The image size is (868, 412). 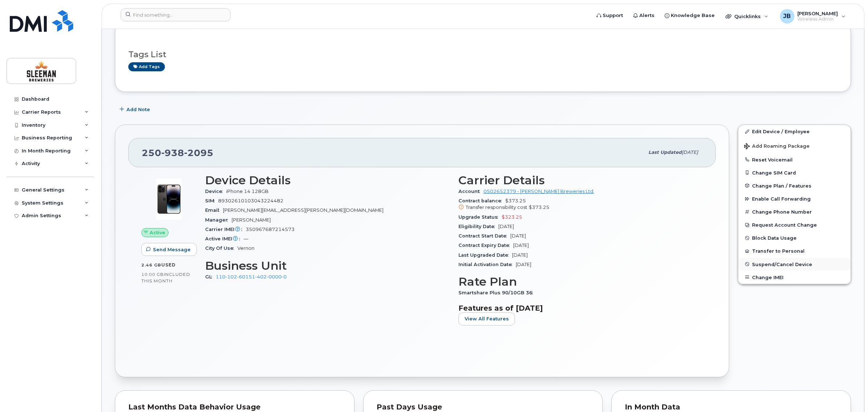 I want to click on div: Jose Benedith, so click(x=812, y=16).